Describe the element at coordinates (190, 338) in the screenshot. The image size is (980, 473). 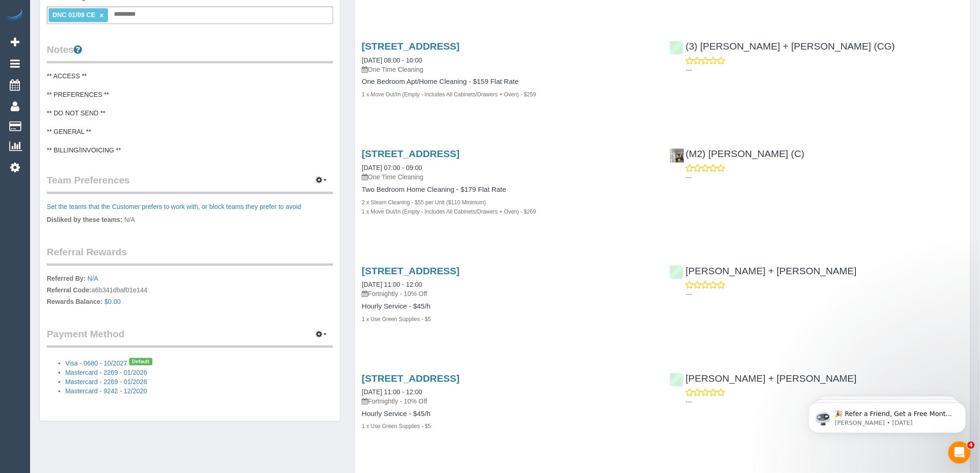
I see `legend: Payment Method` at that location.